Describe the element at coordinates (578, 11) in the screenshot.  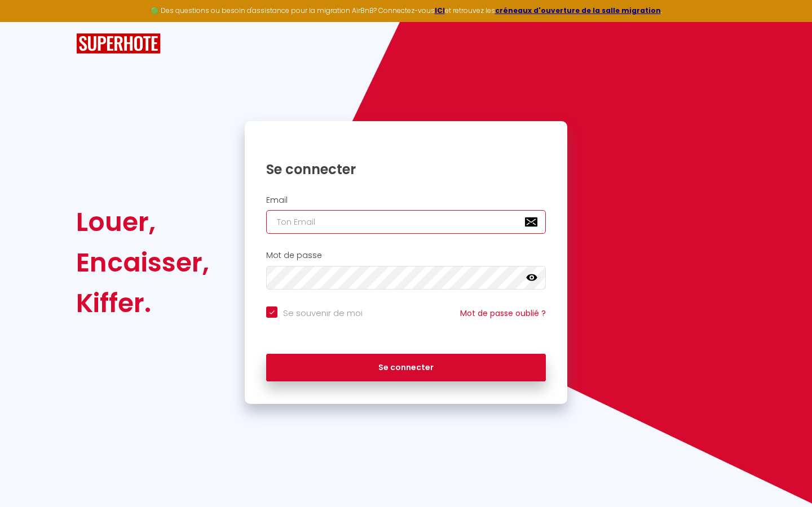
I see `a: créneaux d'ouverture de la salle migration` at that location.